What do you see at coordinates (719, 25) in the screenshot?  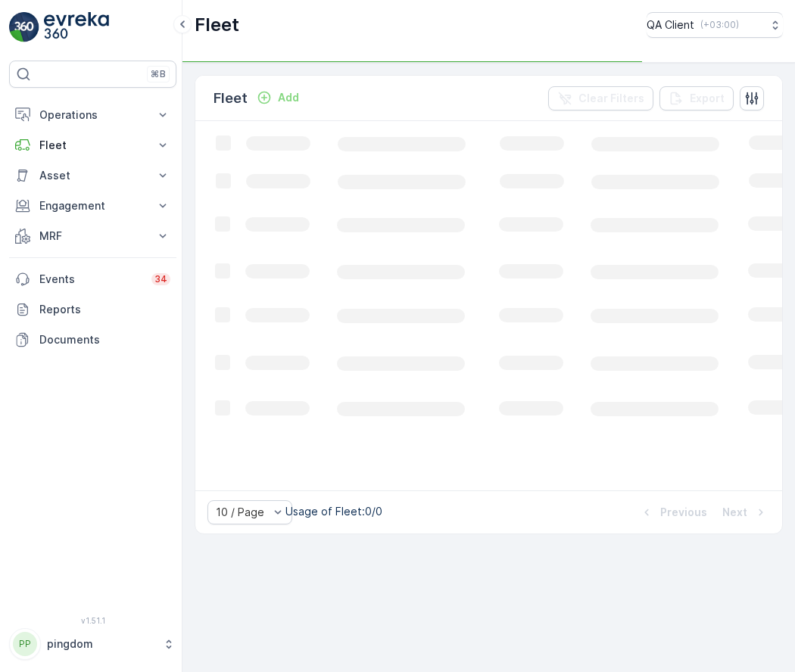 I see `p: ( +03:00 )` at bounding box center [719, 25].